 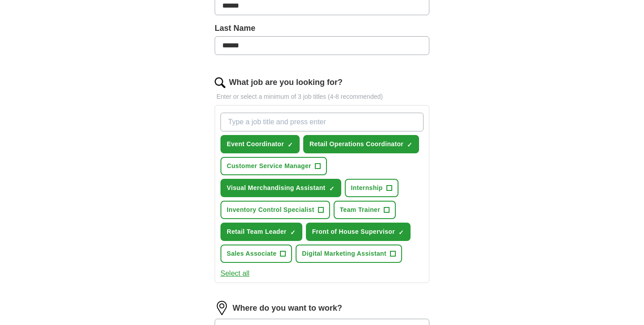 What do you see at coordinates (257, 232) in the screenshot?
I see `span: Retail Team Leader` at bounding box center [257, 232].